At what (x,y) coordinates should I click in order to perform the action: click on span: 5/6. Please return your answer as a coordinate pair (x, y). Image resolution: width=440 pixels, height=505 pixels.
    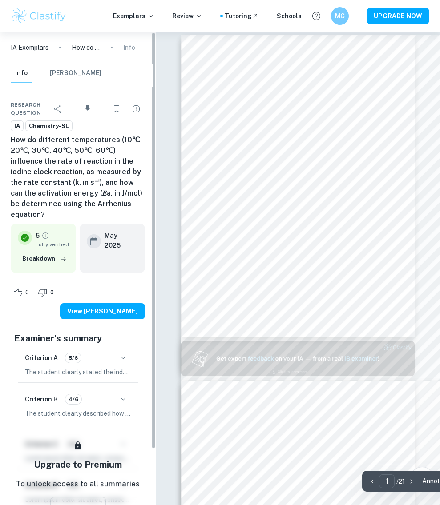
    Looking at the image, I should click on (73, 358).